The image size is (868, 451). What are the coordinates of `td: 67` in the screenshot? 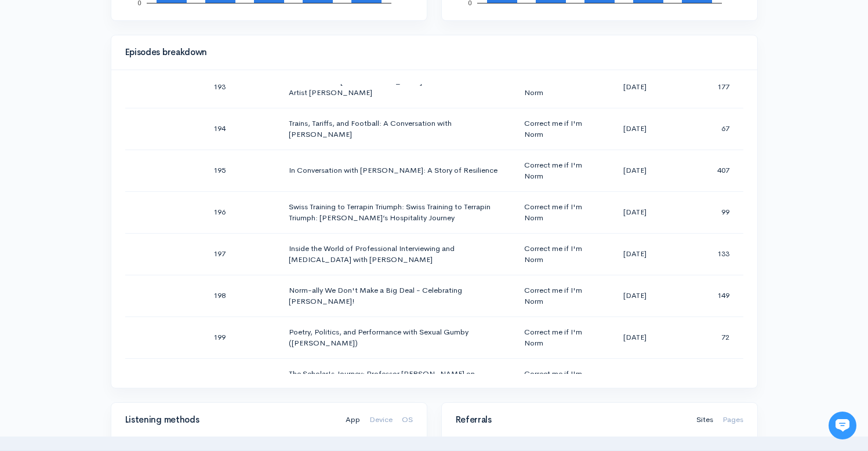 It's located at (710, 129).